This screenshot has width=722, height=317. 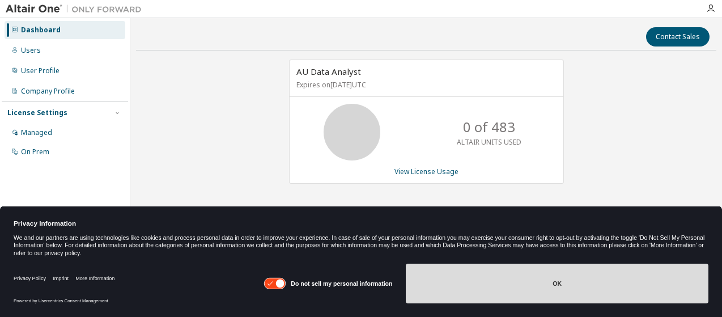 I want to click on p: ALTAIR UNITS USED, so click(x=489, y=142).